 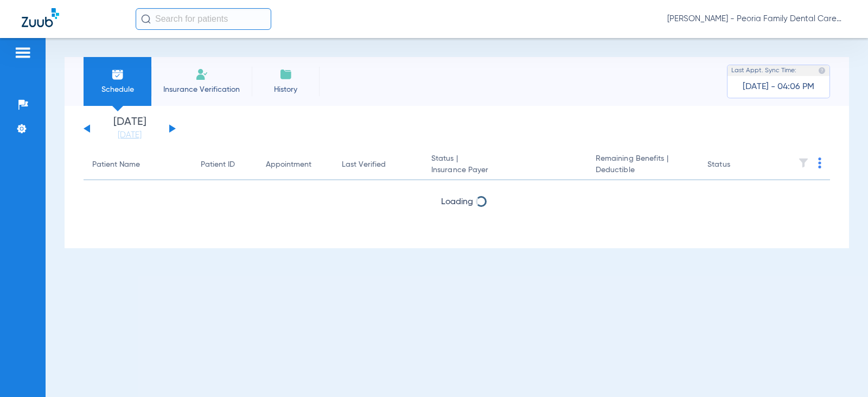 I want to click on span: Deductible, so click(x=643, y=170).